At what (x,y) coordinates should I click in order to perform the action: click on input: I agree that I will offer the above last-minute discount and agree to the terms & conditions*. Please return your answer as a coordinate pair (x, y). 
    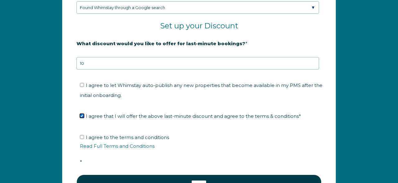
    Looking at the image, I should click on (82, 115).